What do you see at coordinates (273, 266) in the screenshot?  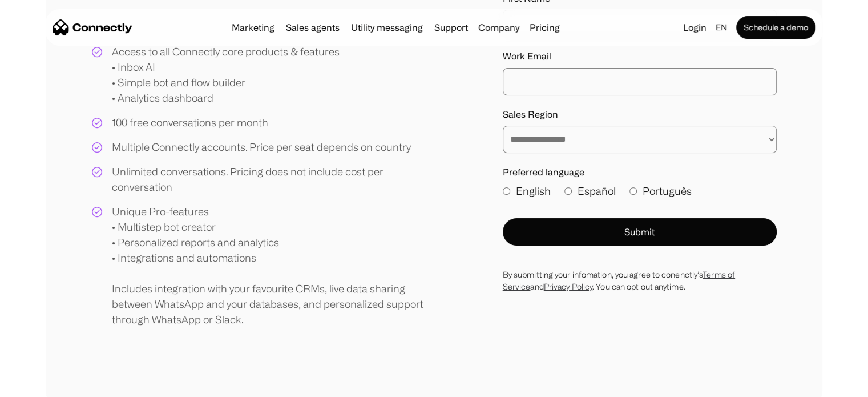 I see `div: Unique Pro-features • Multistep bot creator • Personalized reports and analytics • Integrations a...` at bounding box center [273, 266].